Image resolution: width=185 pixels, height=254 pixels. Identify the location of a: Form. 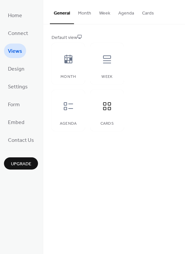
(14, 104).